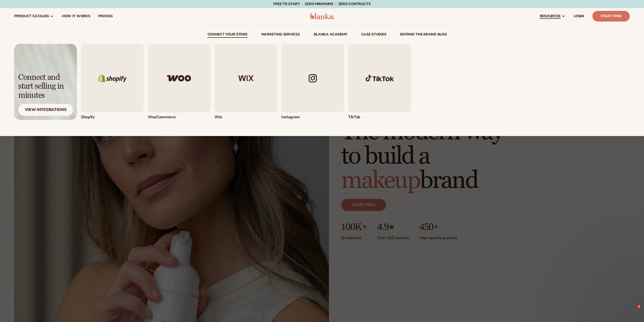  I want to click on img: Shopify Image 1, so click(379, 78).